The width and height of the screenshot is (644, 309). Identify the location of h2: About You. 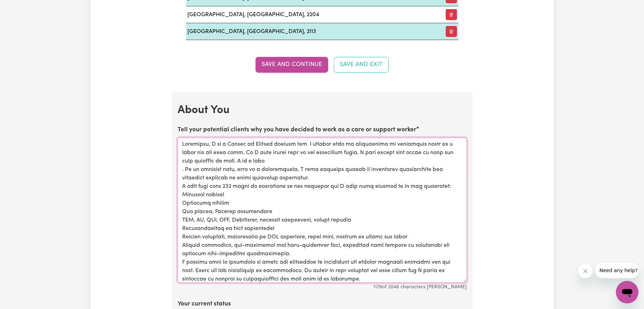
(322, 110).